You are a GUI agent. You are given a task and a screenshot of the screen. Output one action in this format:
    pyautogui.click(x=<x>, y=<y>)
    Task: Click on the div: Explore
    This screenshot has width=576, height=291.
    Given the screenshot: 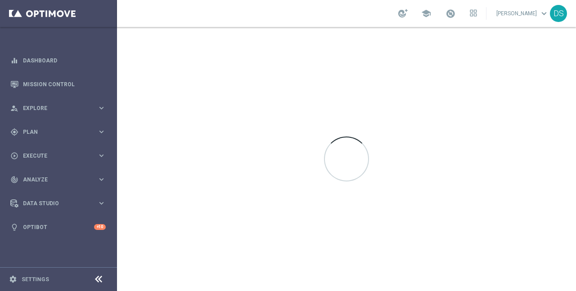 What is the action you would take?
    pyautogui.click(x=54, y=108)
    